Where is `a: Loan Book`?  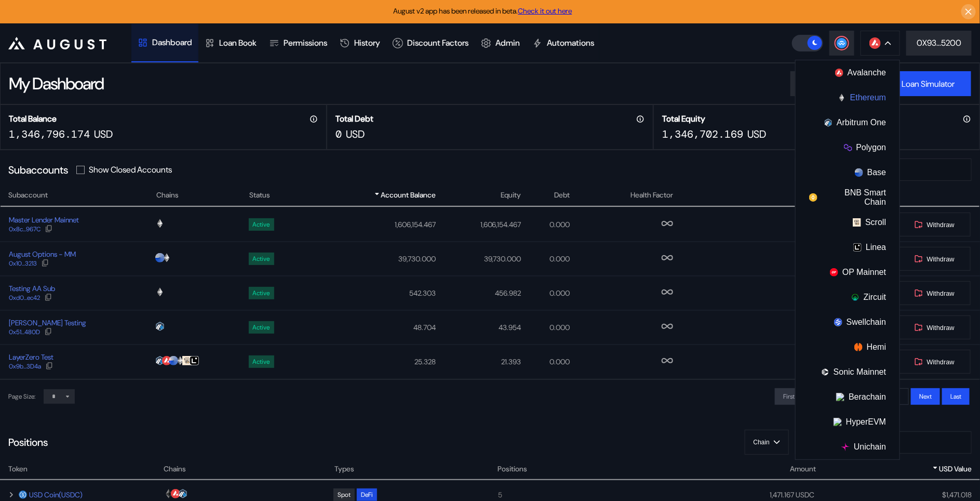 a: Loan Book is located at coordinates (231, 43).